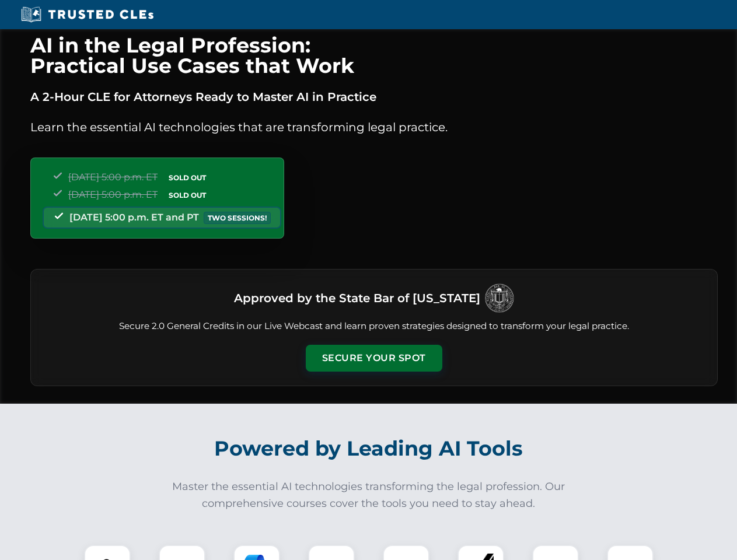 This screenshot has width=737, height=560. Describe the element at coordinates (374, 358) in the screenshot. I see `button: Secure Your Spot` at that location.